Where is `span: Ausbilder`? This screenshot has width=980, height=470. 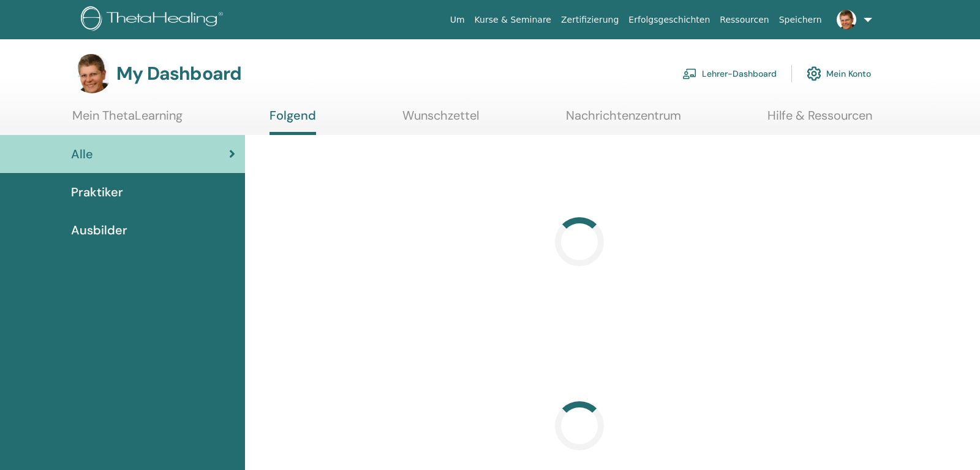
span: Ausbilder is located at coordinates (99, 230).